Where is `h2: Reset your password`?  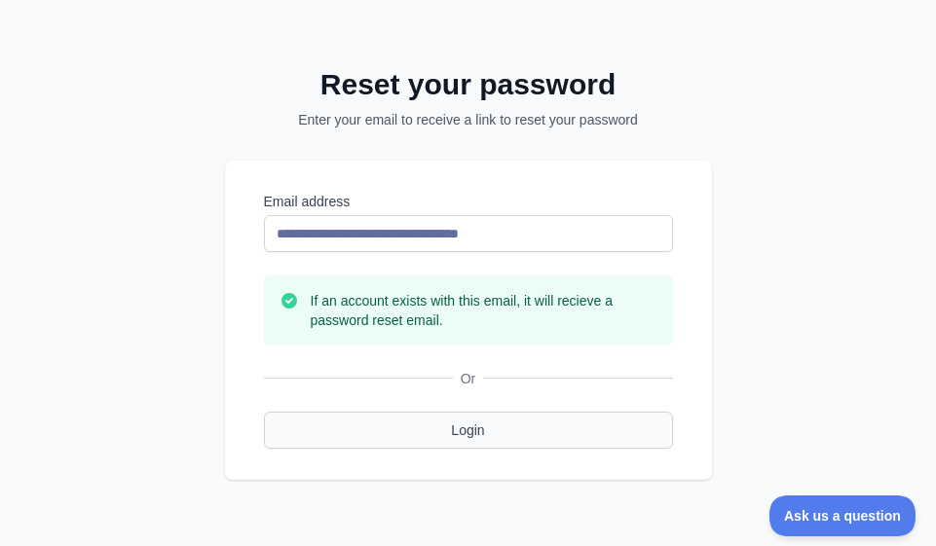 h2: Reset your password is located at coordinates (469, 85).